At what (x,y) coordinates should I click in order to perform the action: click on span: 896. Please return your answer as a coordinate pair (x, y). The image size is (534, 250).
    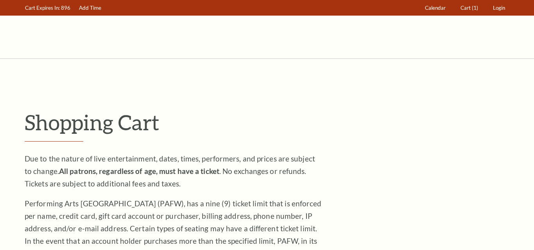
    Looking at the image, I should click on (66, 8).